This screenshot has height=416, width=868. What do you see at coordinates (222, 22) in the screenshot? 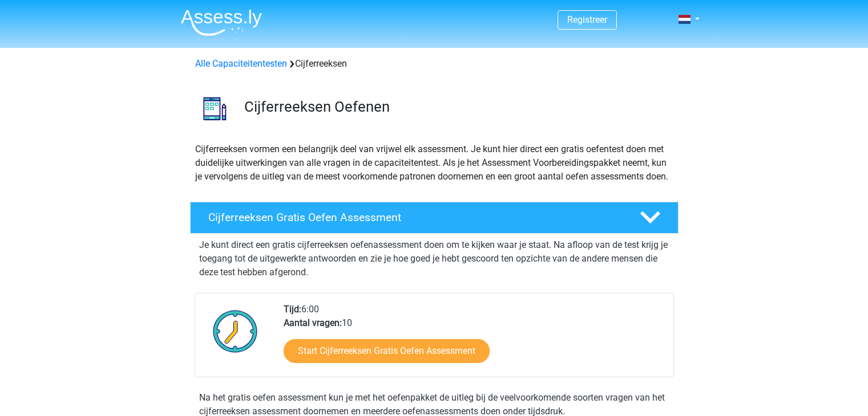
I see `img: Assessly` at bounding box center [222, 22].